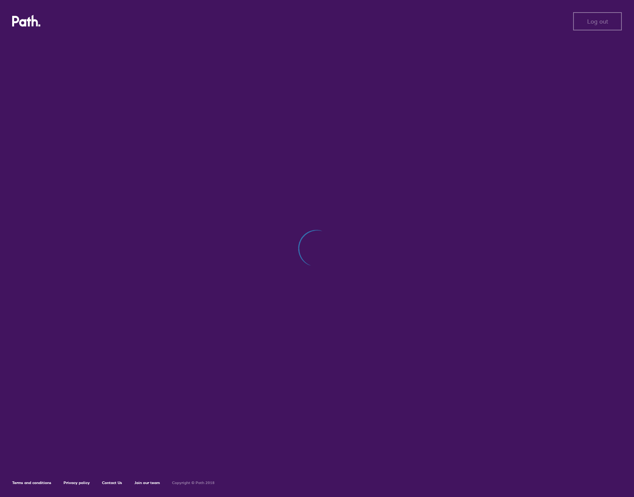 The height and width of the screenshot is (497, 634). Describe the element at coordinates (112, 482) in the screenshot. I see `a: Contact Us` at that location.